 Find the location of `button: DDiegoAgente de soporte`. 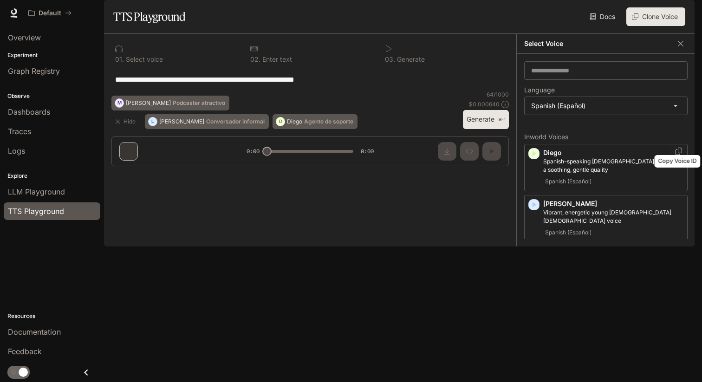

button: DDiegoAgente de soporte is located at coordinates (315, 122).